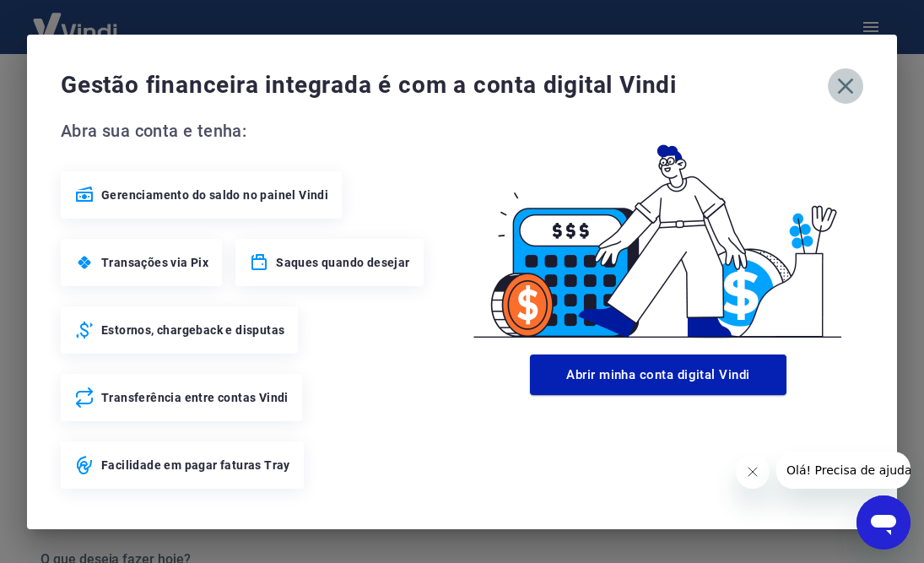 This screenshot has width=924, height=563. I want to click on span: Saques quando desejar, so click(343, 263).